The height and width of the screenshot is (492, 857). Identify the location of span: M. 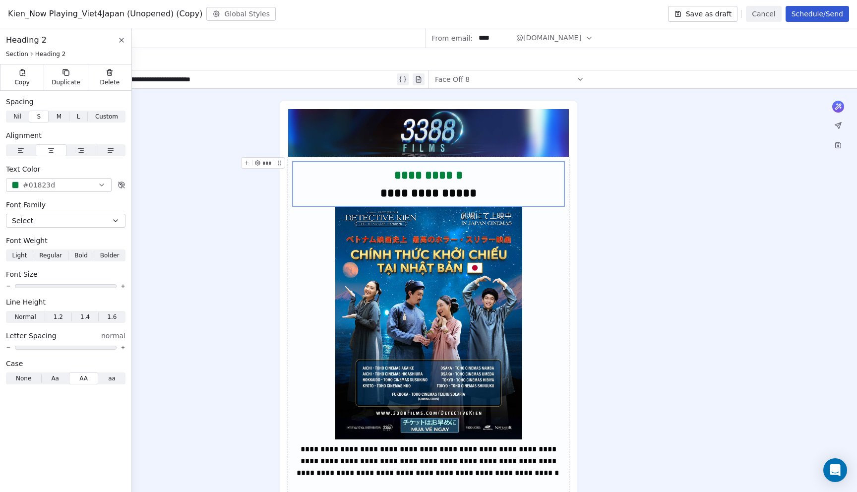
(59, 117).